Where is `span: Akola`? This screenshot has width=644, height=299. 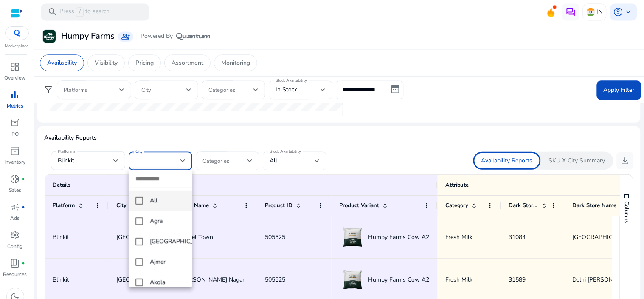
span: Akola is located at coordinates (168, 282).